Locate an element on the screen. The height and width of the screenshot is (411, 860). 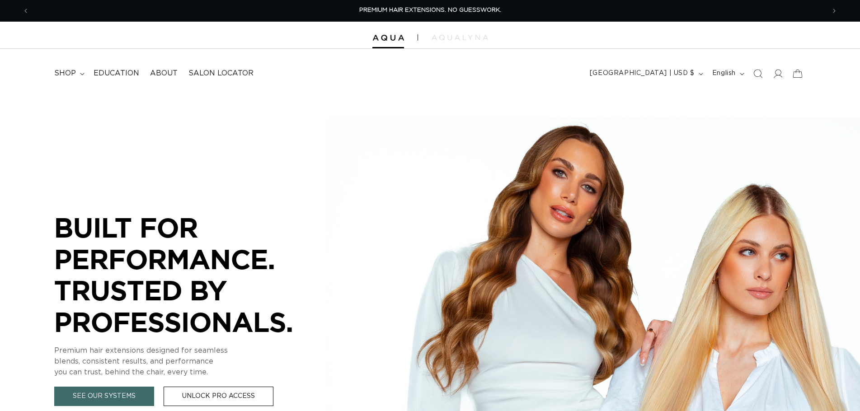
span: PREMIUM HAIR EXTENSIONS. NO GUESSWORK. is located at coordinates (430, 10).